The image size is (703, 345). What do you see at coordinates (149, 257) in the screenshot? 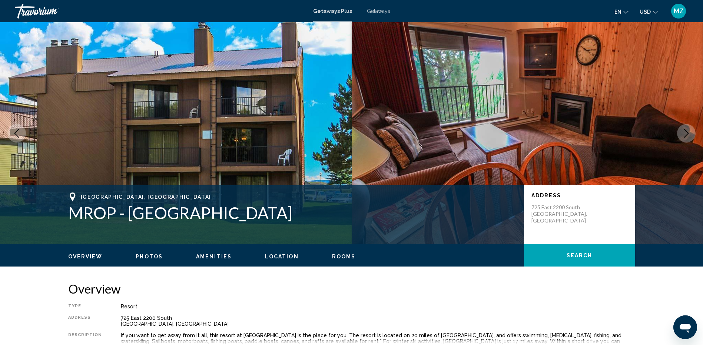
I see `span: Photos` at bounding box center [149, 257].